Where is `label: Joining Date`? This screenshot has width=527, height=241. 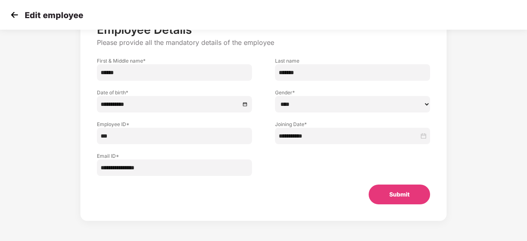
label: Joining Date is located at coordinates (353, 124).